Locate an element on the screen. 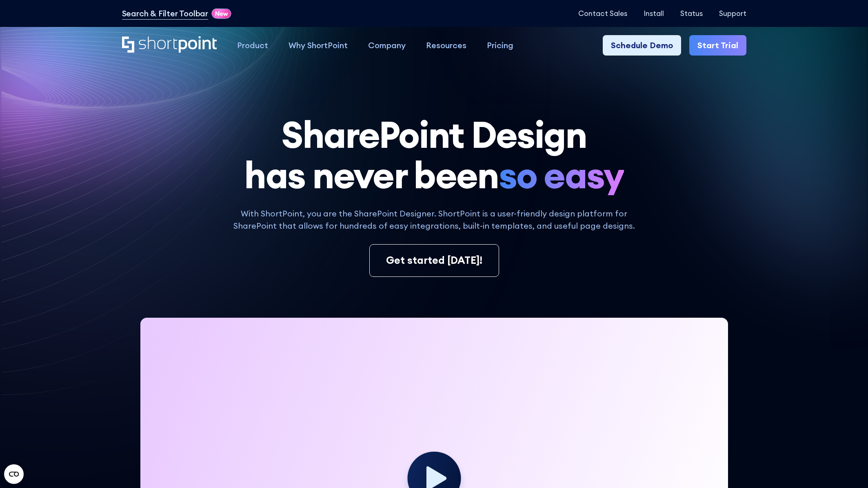 Image resolution: width=868 pixels, height=488 pixels. p: With ShortPoint, you are the SharePoint Designer. ShortPoint is a user-friendly design platform f... is located at coordinates (434, 220).